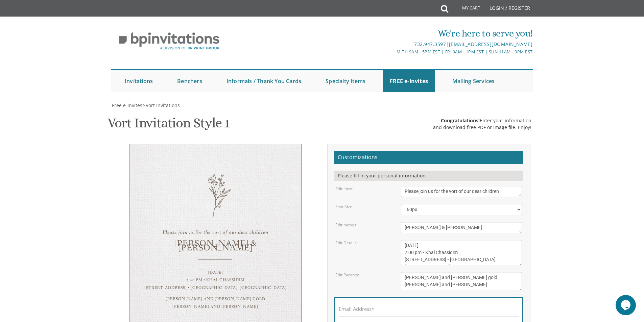 The width and height of the screenshot is (644, 322). What do you see at coordinates (409, 81) in the screenshot?
I see `a: FREE e-Invites` at bounding box center [409, 81].